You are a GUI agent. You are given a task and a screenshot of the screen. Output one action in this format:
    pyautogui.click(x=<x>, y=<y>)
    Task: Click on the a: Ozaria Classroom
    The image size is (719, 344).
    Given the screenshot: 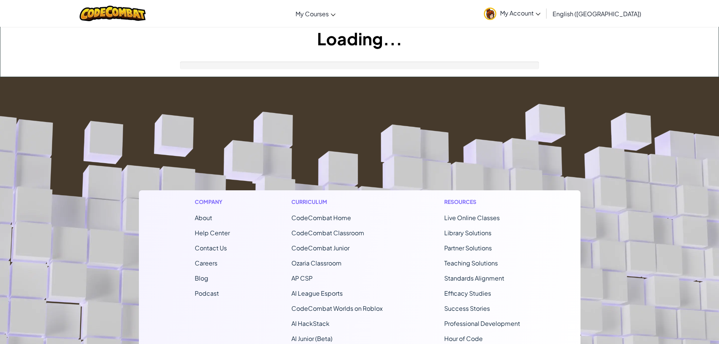 What is the action you would take?
    pyautogui.click(x=316, y=263)
    